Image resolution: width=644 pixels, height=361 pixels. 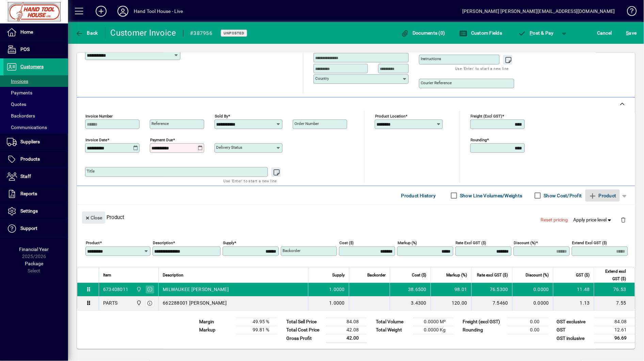 I want to click on a: Communications, so click(x=36, y=128).